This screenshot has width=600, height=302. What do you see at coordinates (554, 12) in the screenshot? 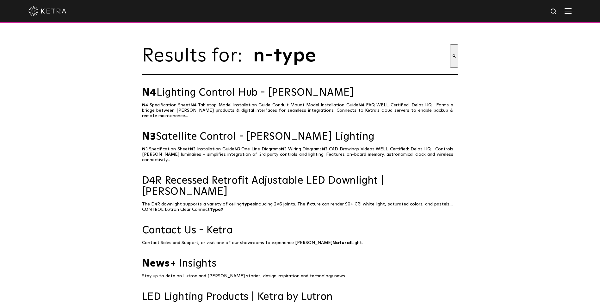
I see `img: search icon` at bounding box center [554, 12].